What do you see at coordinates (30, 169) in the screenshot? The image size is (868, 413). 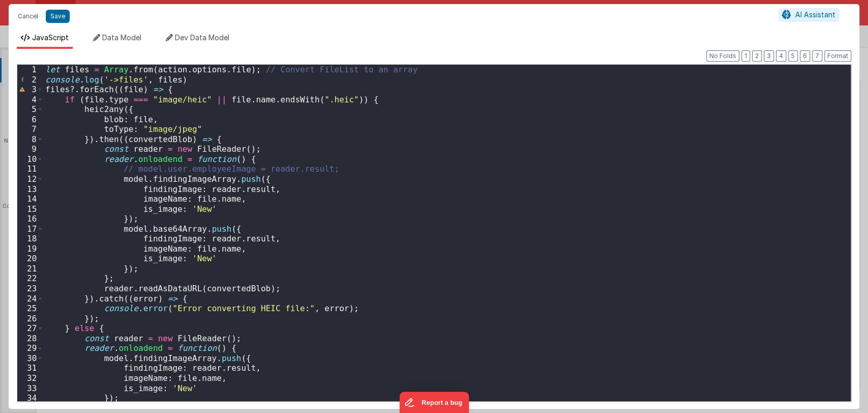 I see `div: 11` at bounding box center [30, 169].